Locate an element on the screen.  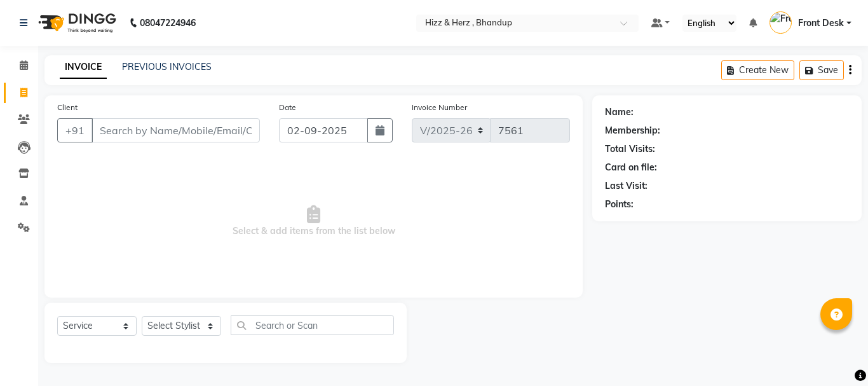
div: Last Visit: is located at coordinates (626, 186).